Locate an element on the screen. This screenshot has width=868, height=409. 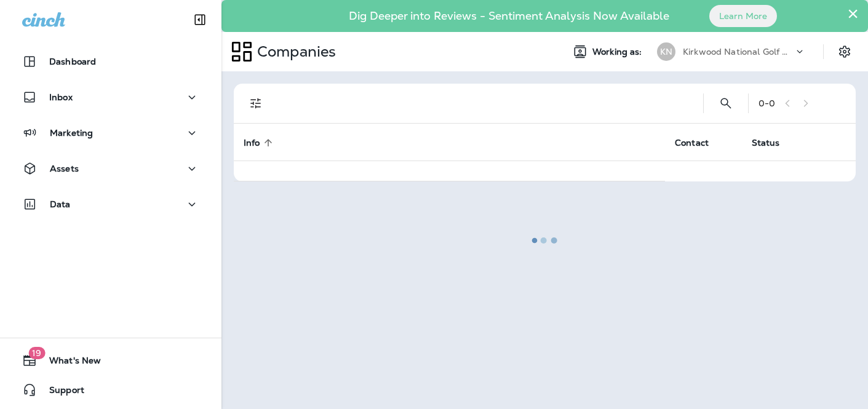
span: 19 is located at coordinates (37, 353).